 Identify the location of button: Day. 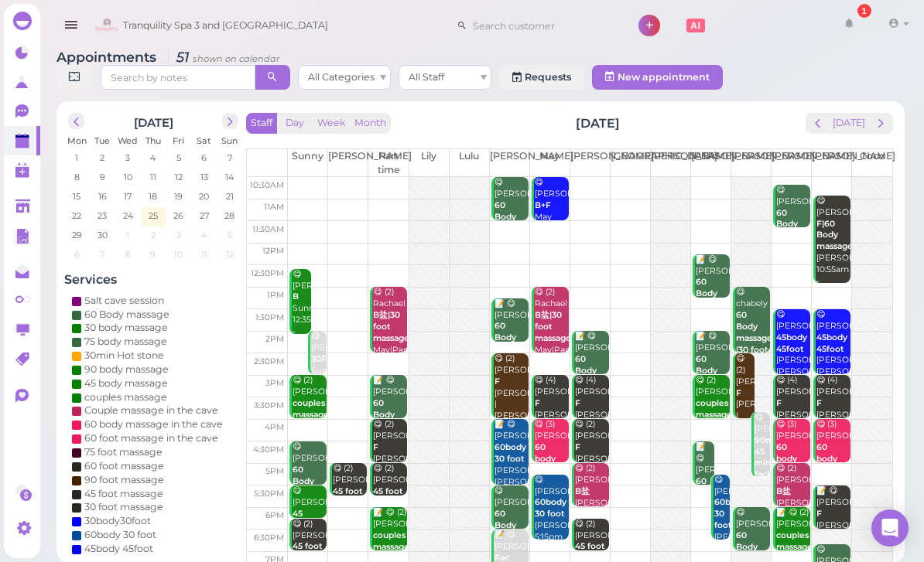
(295, 123).